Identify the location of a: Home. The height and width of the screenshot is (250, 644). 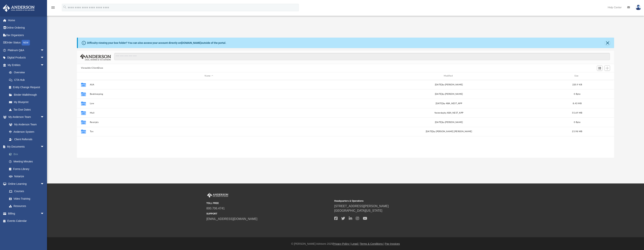
(26, 20).